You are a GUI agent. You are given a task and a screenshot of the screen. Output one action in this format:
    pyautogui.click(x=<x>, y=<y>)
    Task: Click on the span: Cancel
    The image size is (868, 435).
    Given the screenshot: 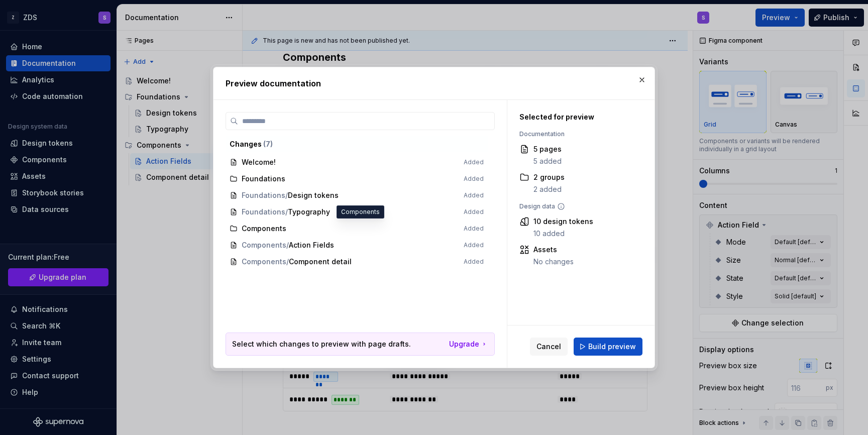 What is the action you would take?
    pyautogui.click(x=549, y=346)
    